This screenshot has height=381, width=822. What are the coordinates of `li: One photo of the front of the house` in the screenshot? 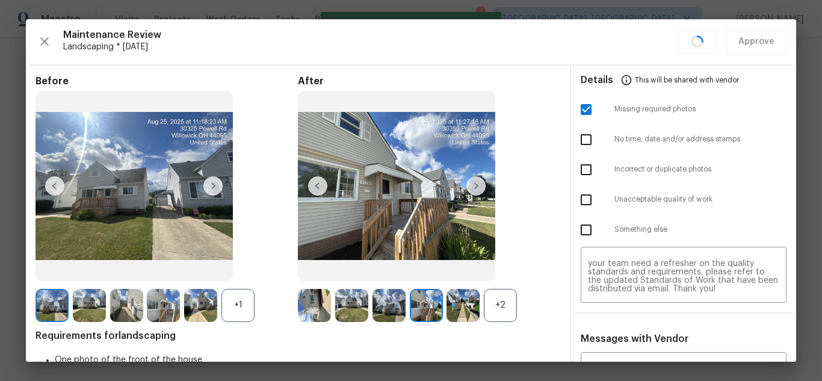 It's located at (307, 360).